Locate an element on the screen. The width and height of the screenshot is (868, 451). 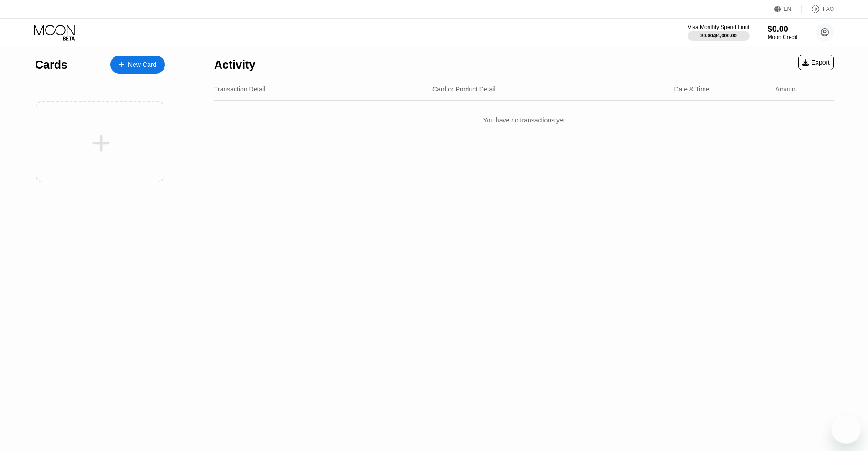
div: Amount is located at coordinates (786, 89).